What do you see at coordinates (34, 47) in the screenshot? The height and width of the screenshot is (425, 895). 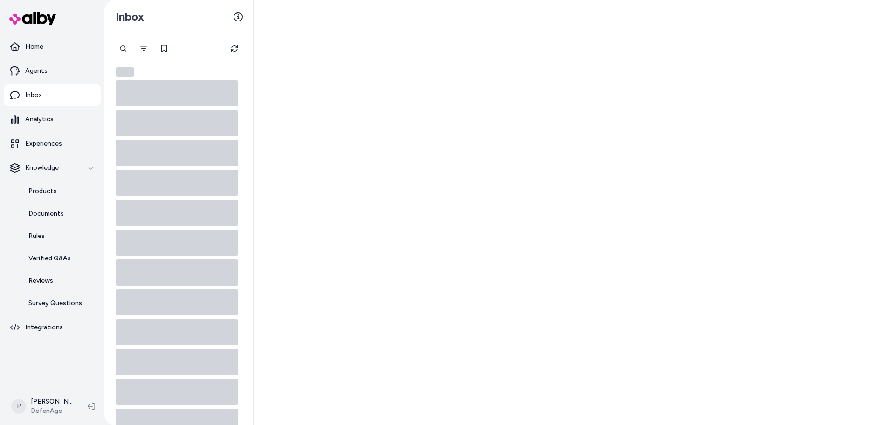 I see `p: Home` at bounding box center [34, 47].